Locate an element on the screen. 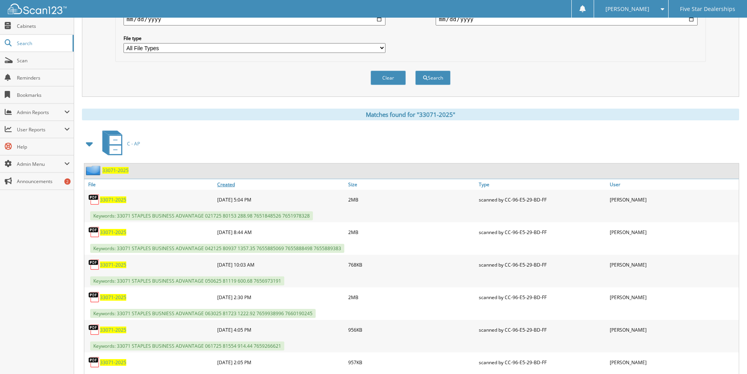 This screenshot has width=747, height=374. a: File is located at coordinates (150, 184).